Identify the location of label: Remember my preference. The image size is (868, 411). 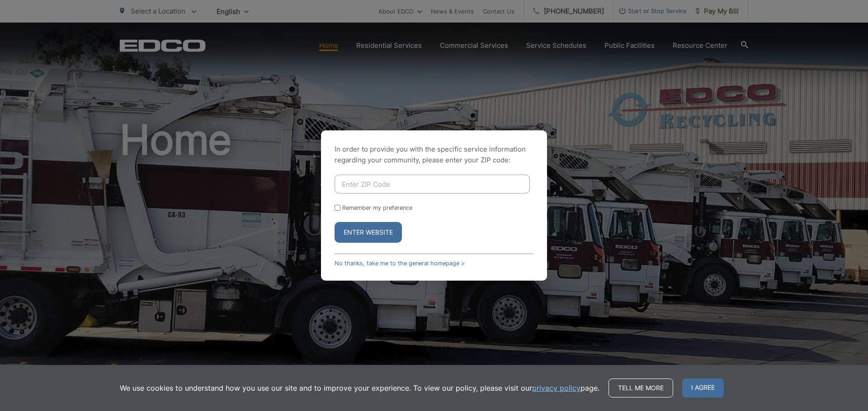
(377, 208).